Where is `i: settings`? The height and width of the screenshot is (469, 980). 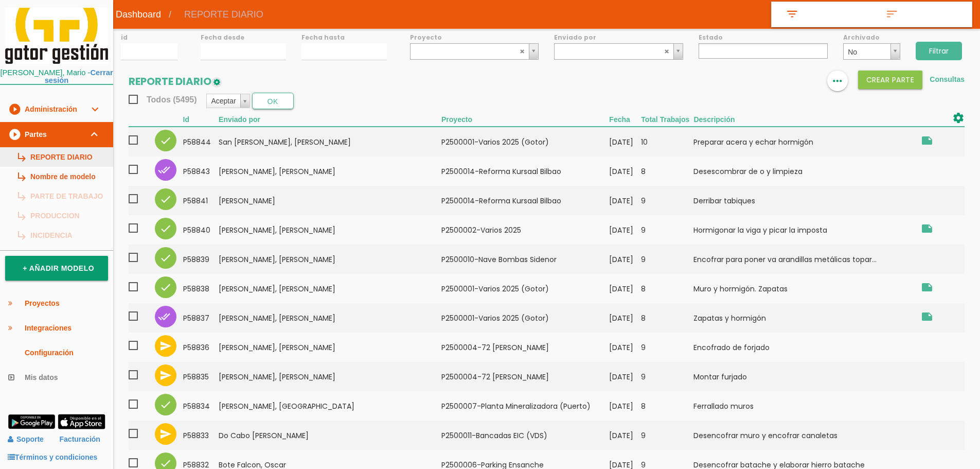 i: settings is located at coordinates (959, 118).